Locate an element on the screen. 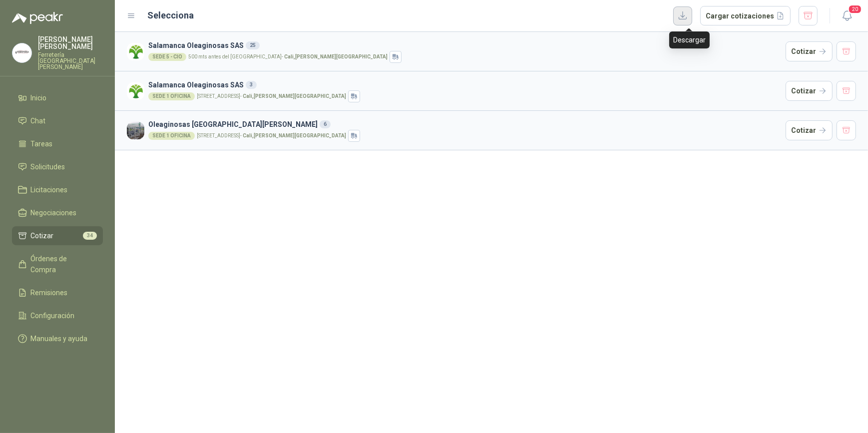 This screenshot has width=868, height=433. span: 20 is located at coordinates (855, 9).